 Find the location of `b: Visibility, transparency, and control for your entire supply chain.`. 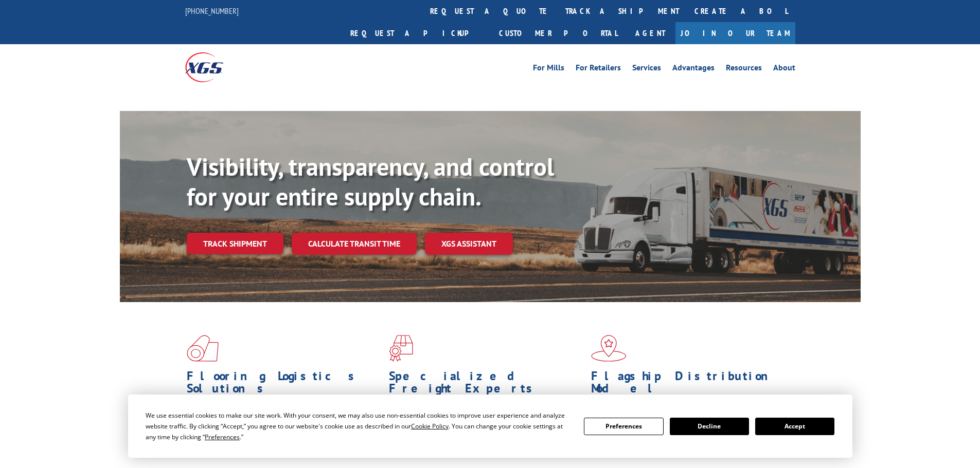

b: Visibility, transparency, and control for your entire supply chain. is located at coordinates (371, 182).